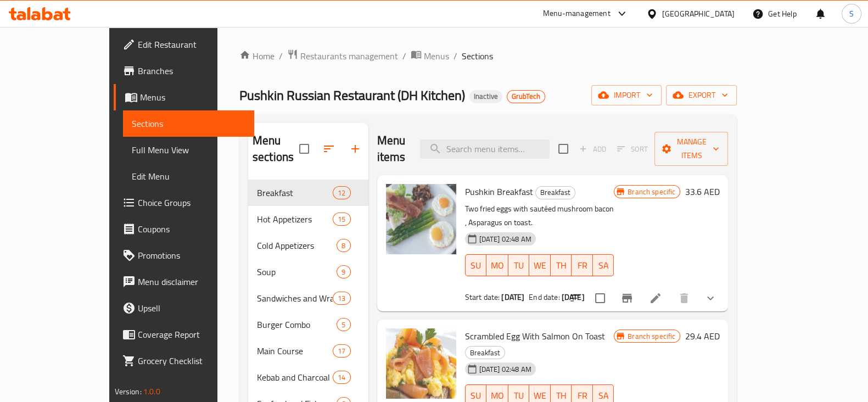  What do you see at coordinates (192, 361) in the screenshot?
I see `span: Grocery Checklist` at bounding box center [192, 361].